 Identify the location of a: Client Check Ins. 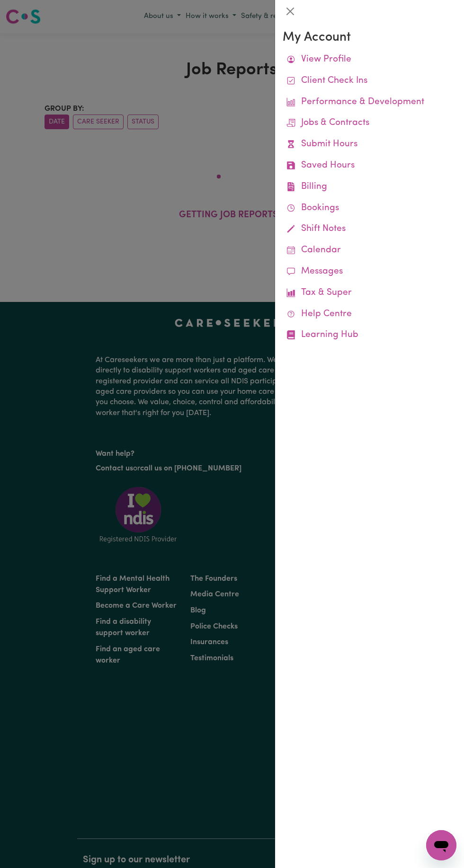
(369, 81).